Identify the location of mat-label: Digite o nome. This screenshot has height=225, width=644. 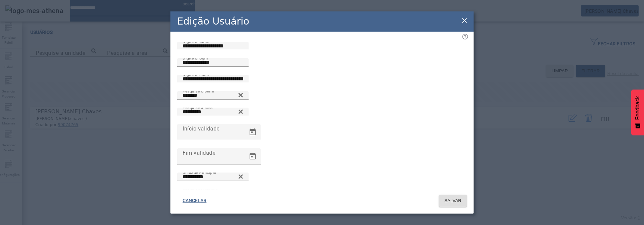
(195, 41).